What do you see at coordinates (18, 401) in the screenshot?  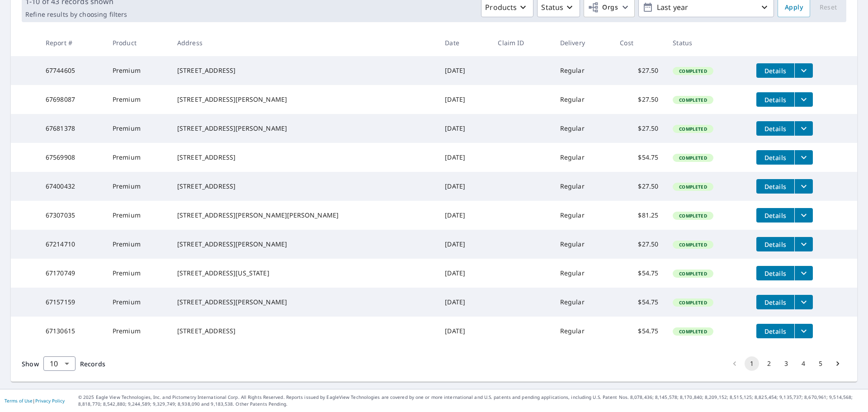 I see `a: Terms of Use` at bounding box center [18, 401].